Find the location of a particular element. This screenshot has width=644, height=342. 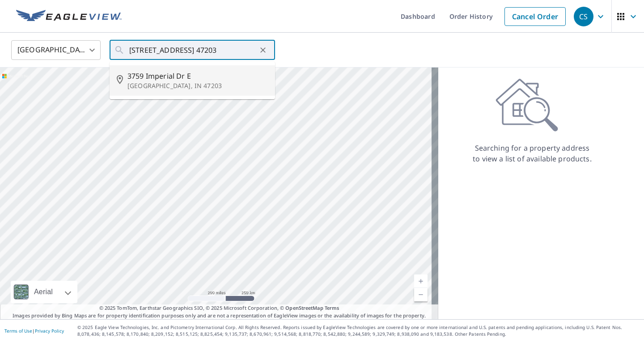

a: Privacy Policy is located at coordinates (49, 331).